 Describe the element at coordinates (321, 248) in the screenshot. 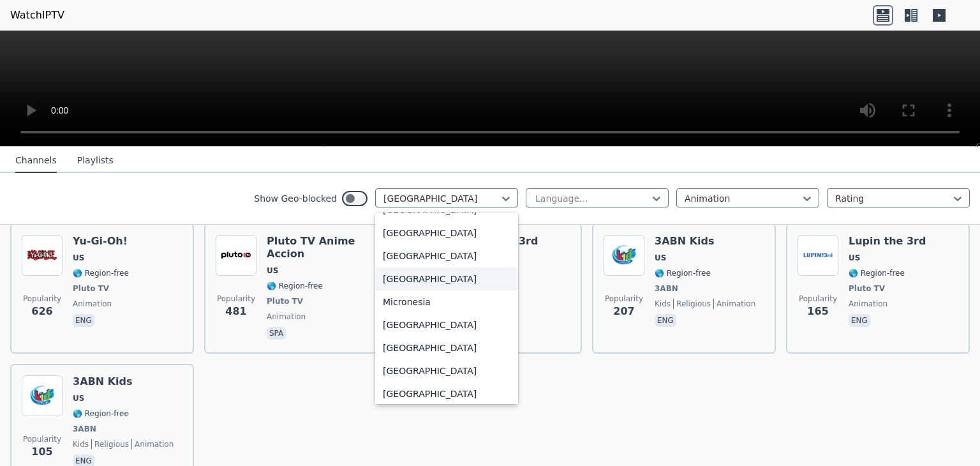

I see `h6: Pluto TV Anime Accion` at that location.